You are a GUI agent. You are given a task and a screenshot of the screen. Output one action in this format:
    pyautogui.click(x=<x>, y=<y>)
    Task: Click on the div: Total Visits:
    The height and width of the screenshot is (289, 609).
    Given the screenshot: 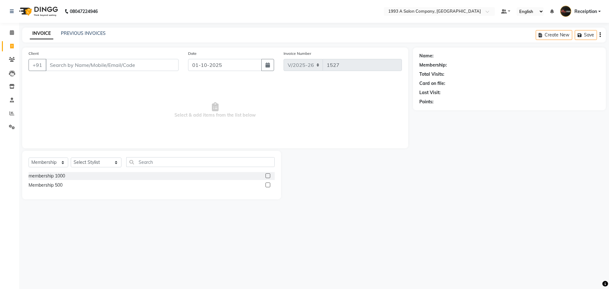 What is the action you would take?
    pyautogui.click(x=431, y=74)
    